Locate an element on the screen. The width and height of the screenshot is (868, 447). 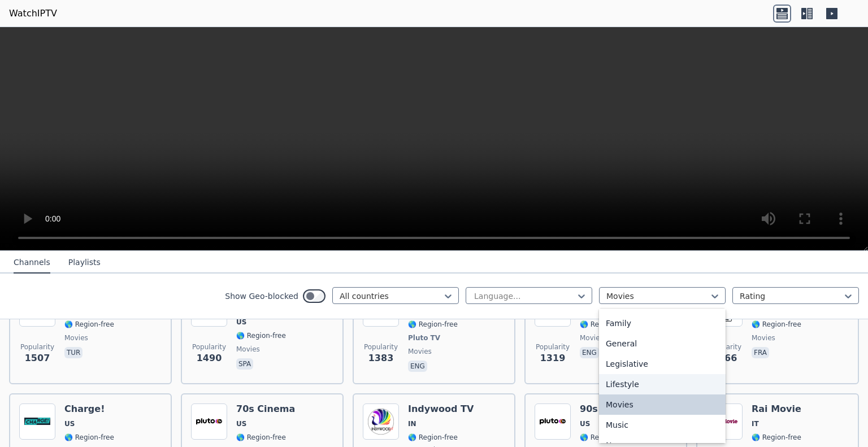
label: Show Geo-blocked is located at coordinates (261, 296).